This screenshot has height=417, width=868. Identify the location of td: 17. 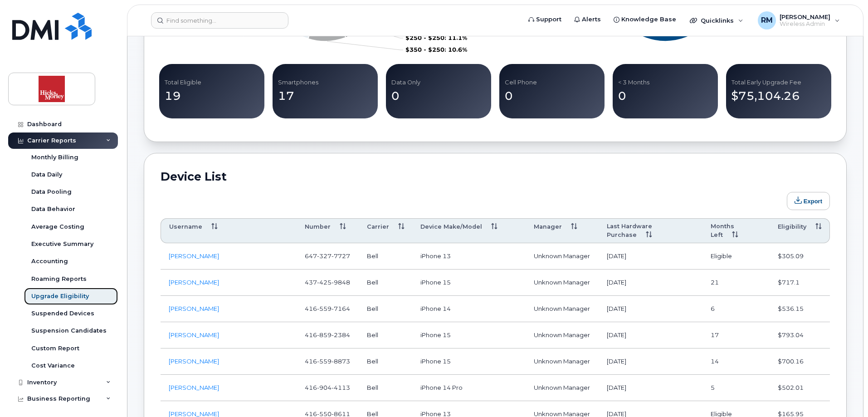
(736, 335).